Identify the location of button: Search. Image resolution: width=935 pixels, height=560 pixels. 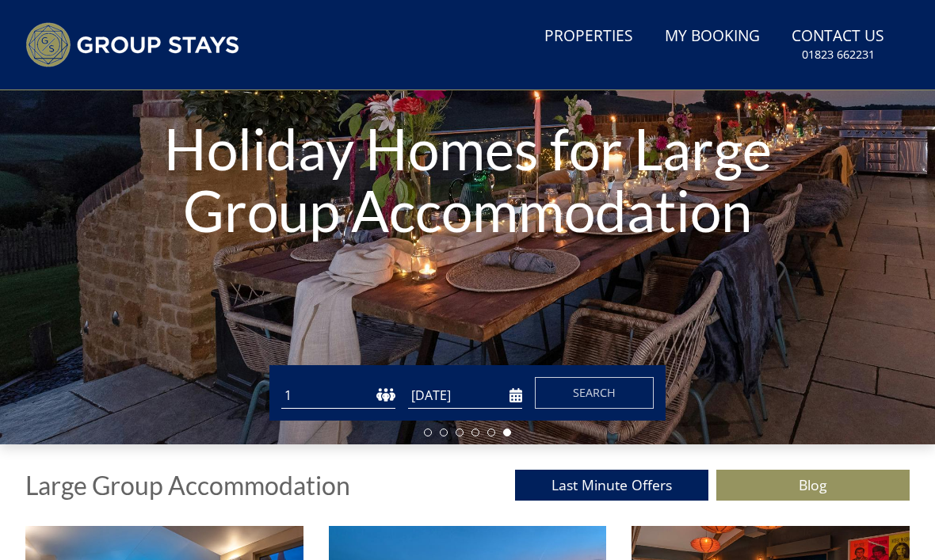
(595, 393).